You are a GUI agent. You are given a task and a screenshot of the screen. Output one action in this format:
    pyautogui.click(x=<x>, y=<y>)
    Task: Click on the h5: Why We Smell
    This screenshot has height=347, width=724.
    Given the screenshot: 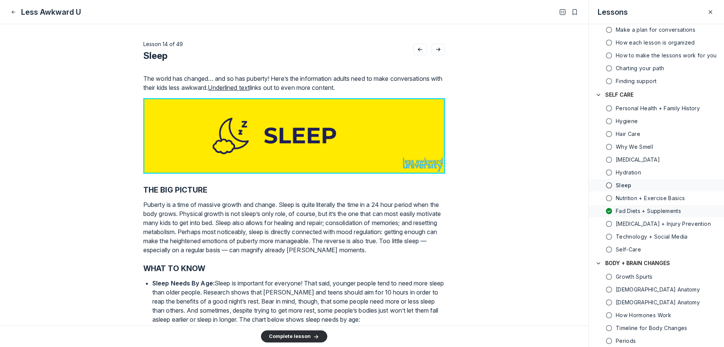 What is the action you would take?
    pyautogui.click(x=634, y=147)
    